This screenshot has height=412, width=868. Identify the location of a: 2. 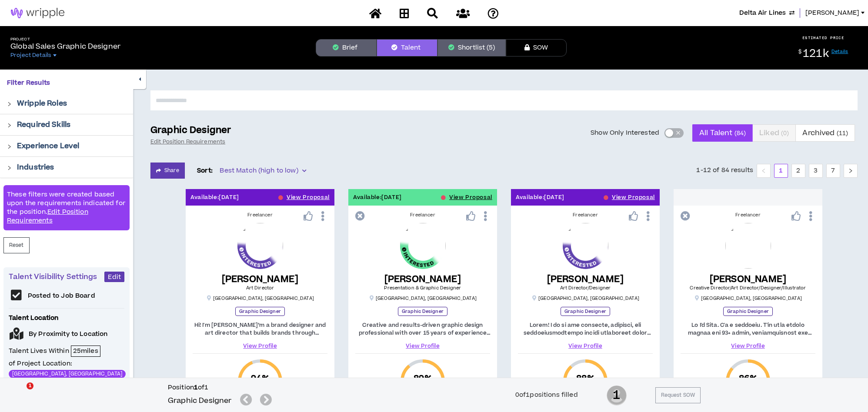
(799, 171).